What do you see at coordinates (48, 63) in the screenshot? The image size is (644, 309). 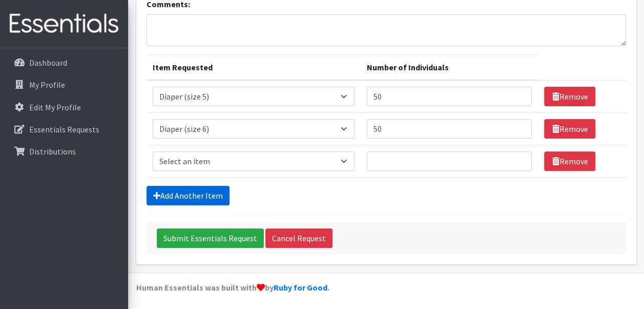 I see `p: Dashboard` at bounding box center [48, 63].